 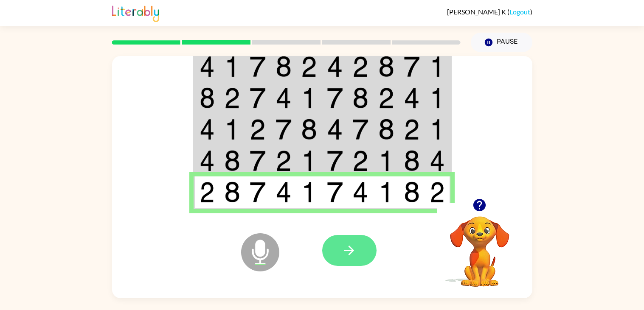 What do you see at coordinates (480, 245) in the screenshot?
I see `video: Your browser must support playing .mp4 files to use Literably. Please try using another browser.` at bounding box center [480, 245].